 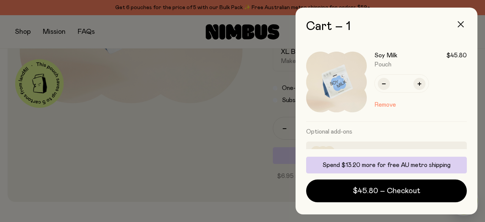 I want to click on span: $45.80 – Checkout, so click(x=386, y=191).